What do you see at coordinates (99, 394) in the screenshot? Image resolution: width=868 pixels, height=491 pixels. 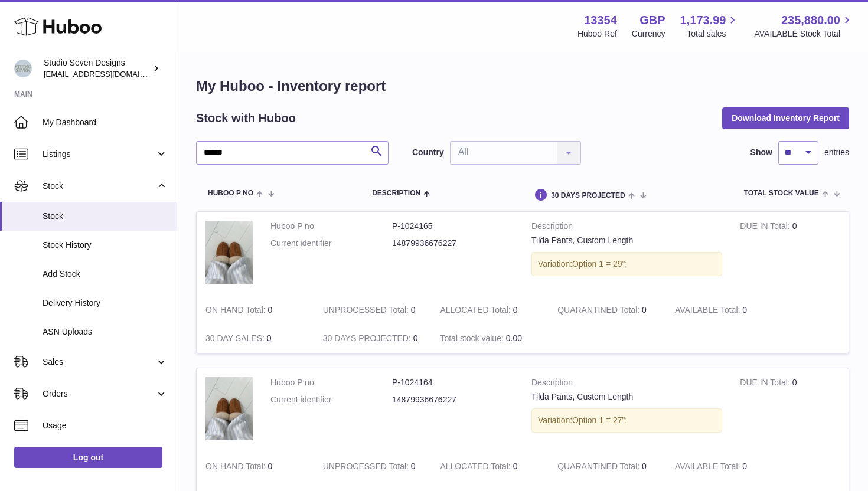 I see `span: Orders` at bounding box center [99, 394].